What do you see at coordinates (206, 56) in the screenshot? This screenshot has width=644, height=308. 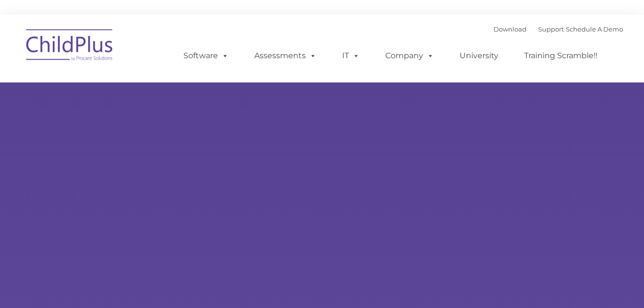 I see `a: Software` at bounding box center [206, 56].